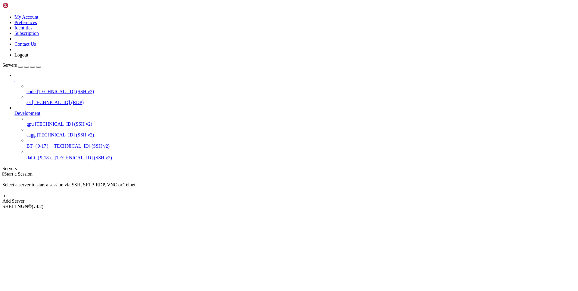 This screenshot has height=291, width=578. Describe the element at coordinates (289, 201) in the screenshot. I see `div: Add Server` at that location.